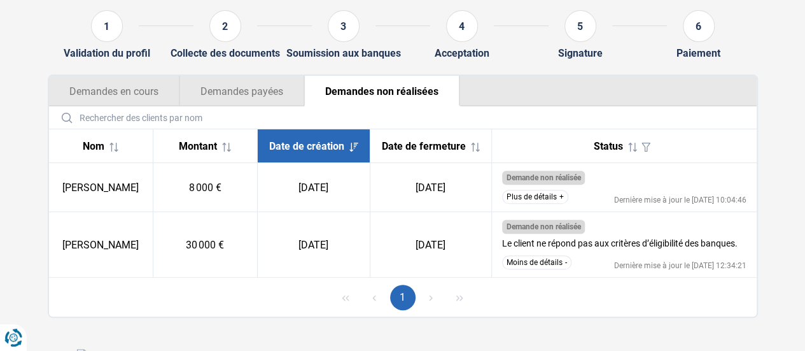 The image size is (805, 351). I want to click on td: 8 000 €, so click(205, 187).